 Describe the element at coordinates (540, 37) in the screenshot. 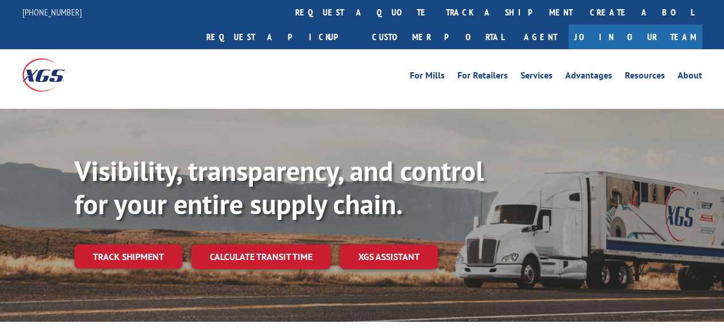

I see `a: Agent` at that location.